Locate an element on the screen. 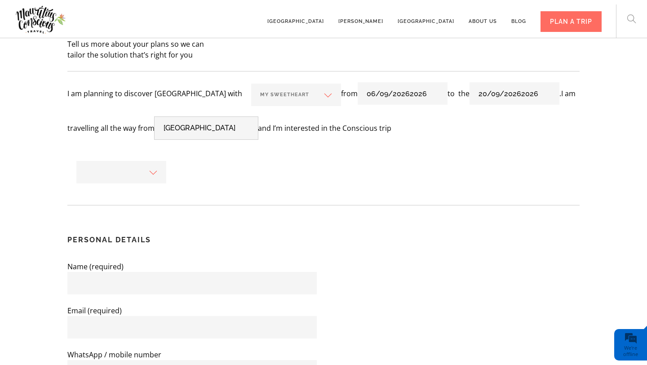 The height and width of the screenshot is (365, 647). div: Leave a message is located at coordinates (112, 53).